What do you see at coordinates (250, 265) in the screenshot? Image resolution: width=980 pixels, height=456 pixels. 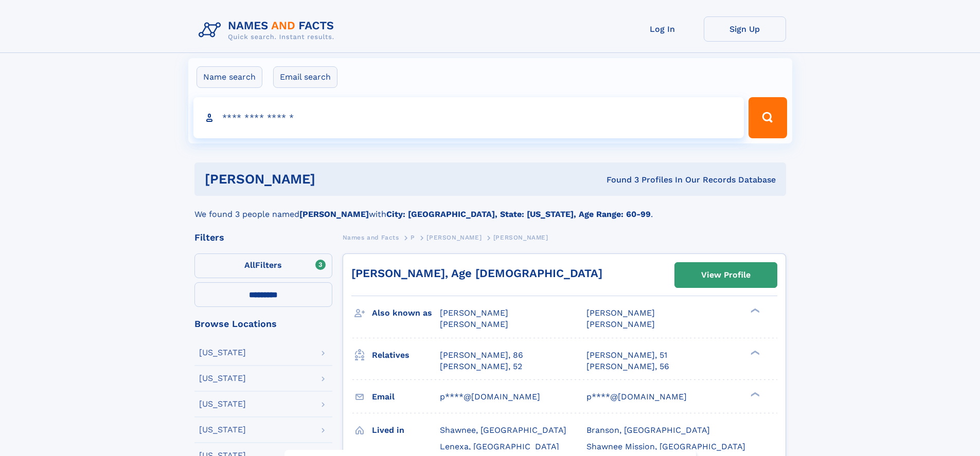 I see `span: All` at bounding box center [250, 265].